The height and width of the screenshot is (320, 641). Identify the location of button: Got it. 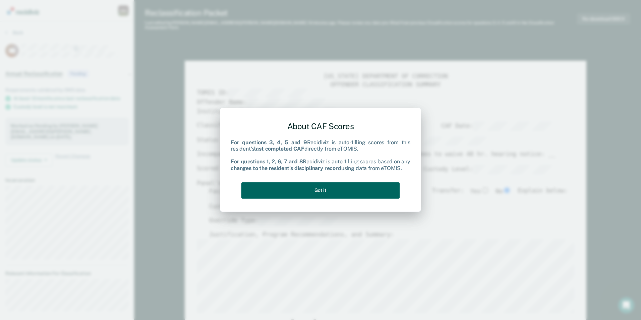
(320, 190).